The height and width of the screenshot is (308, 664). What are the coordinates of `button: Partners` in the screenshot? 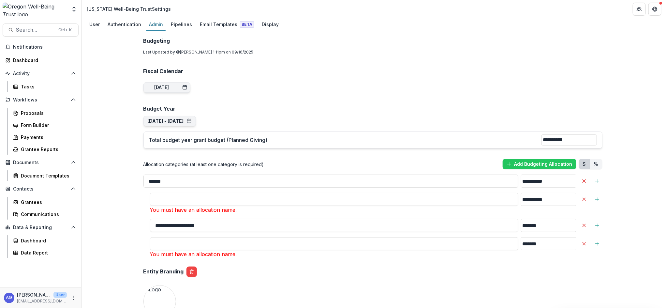 It's located at (639, 9).